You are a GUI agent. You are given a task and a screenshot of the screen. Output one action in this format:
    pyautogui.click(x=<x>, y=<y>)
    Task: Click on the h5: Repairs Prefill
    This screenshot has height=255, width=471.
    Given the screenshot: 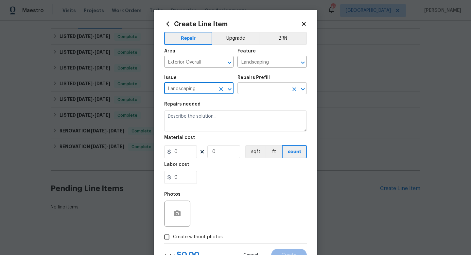 What is the action you would take?
    pyautogui.click(x=254, y=78)
    